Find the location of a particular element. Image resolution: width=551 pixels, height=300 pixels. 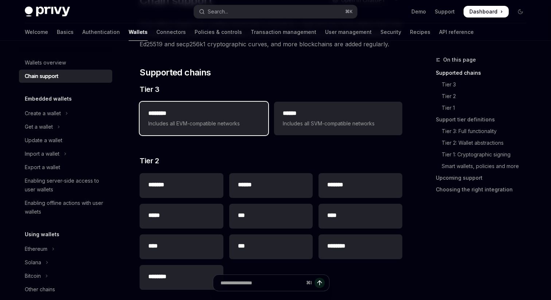

a: Recipes is located at coordinates (420, 32).